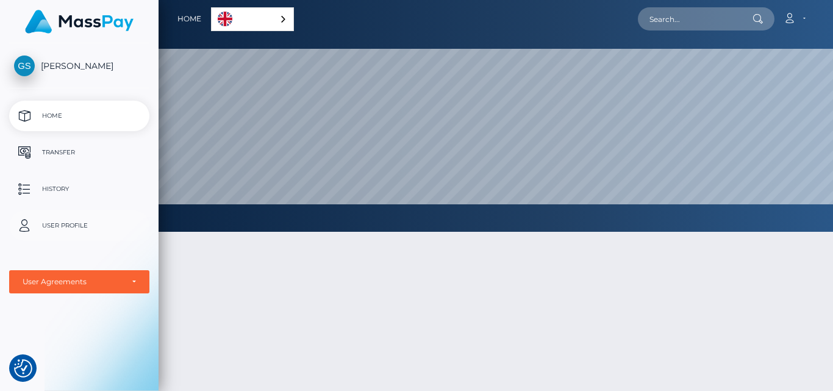 The height and width of the screenshot is (391, 833). I want to click on div: User Agreements, so click(73, 282).